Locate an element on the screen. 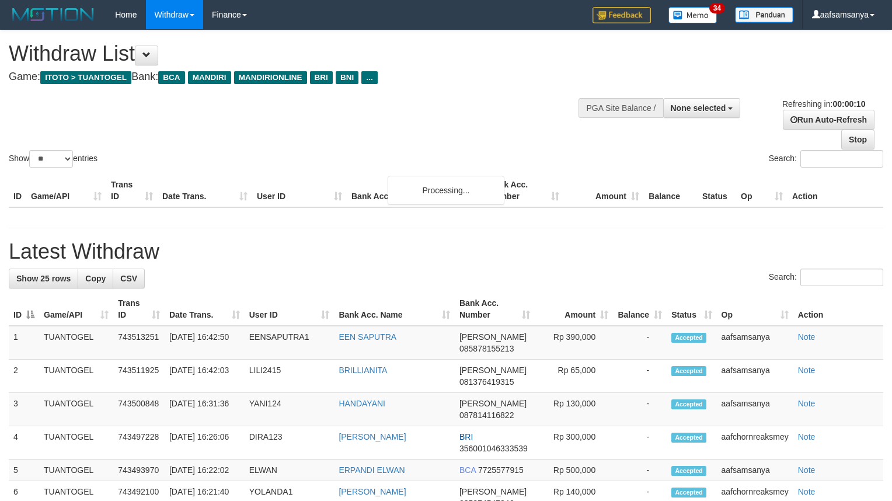  span: Copy 7725577915 to clipboard is located at coordinates (501, 470).